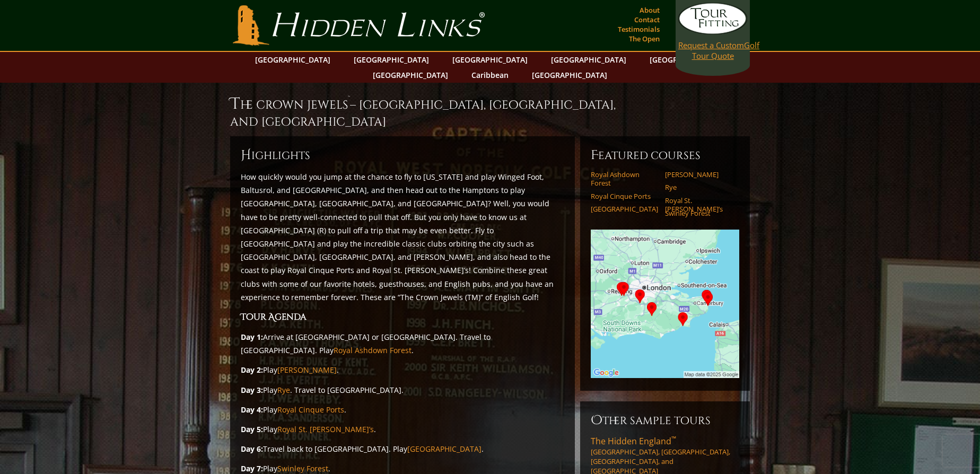 This screenshot has height=474, width=980. Describe the element at coordinates (251, 448) in the screenshot. I see `strong: Day 6:` at that location.